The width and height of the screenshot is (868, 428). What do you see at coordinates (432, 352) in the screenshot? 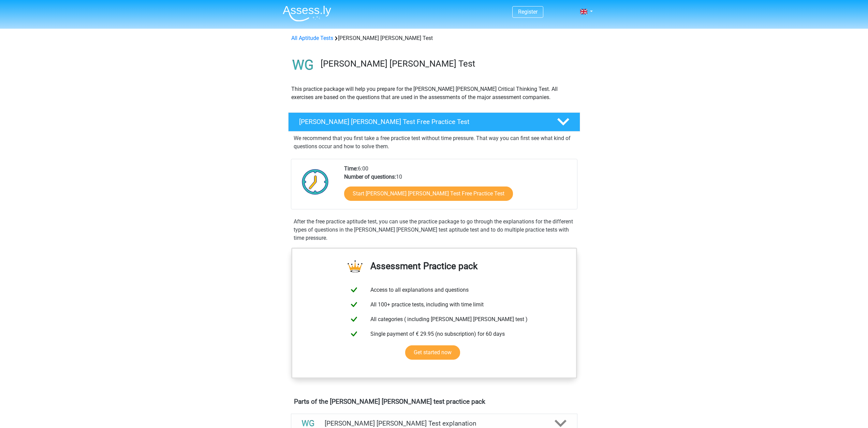
I see `a: Get started now` at bounding box center [432, 352].